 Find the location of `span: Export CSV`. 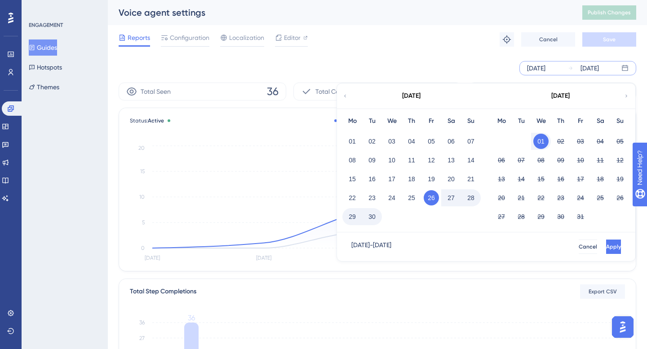

span: Export CSV is located at coordinates (602, 292).